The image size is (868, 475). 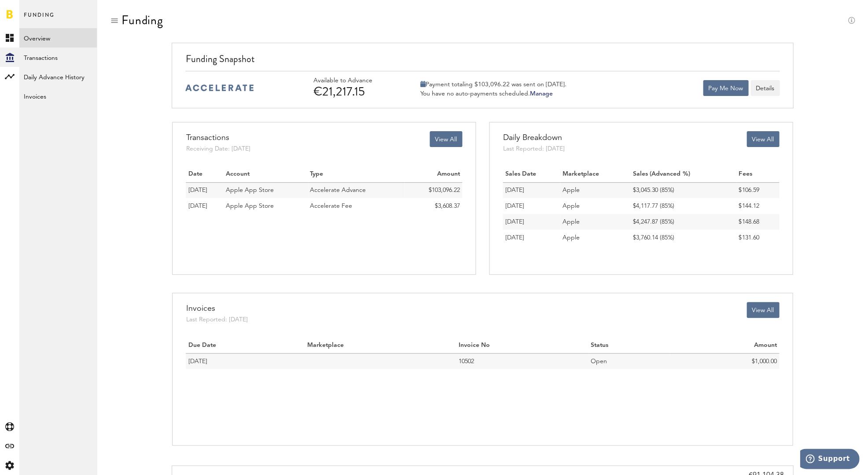 What do you see at coordinates (726, 88) in the screenshot?
I see `button: Pay Me Now` at bounding box center [726, 88].